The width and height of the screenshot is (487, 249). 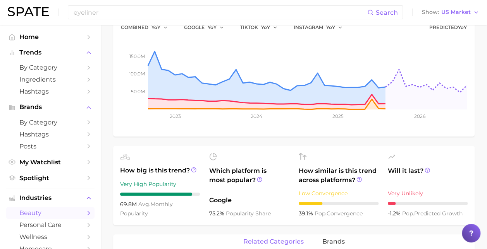 I want to click on span: US Market, so click(x=456, y=12).